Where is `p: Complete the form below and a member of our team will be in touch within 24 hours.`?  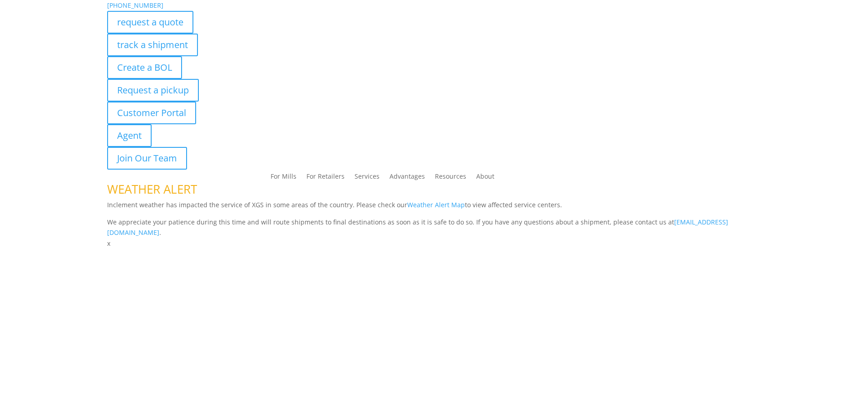
p: Complete the form below and a member of our team will be in touch within 24 hours. is located at coordinates (434, 273).